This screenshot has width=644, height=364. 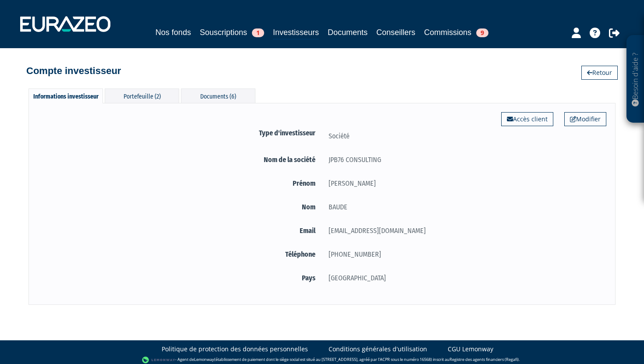 What do you see at coordinates (471, 349) in the screenshot?
I see `a: CGU Lemonway` at bounding box center [471, 349].